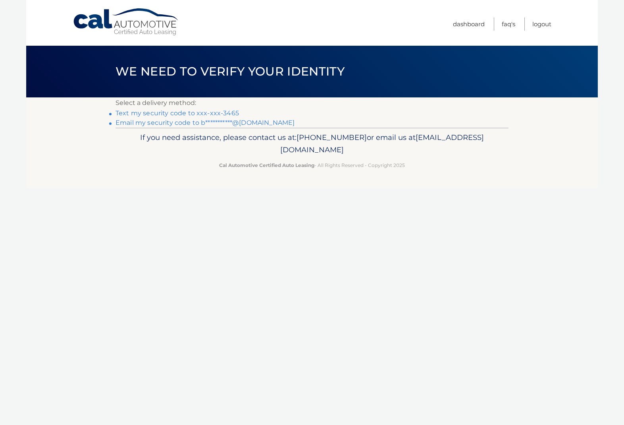 The height and width of the screenshot is (425, 624). What do you see at coordinates (312, 165) in the screenshot?
I see `p: - All Rights Reserved - Copyright 2025` at bounding box center [312, 165].